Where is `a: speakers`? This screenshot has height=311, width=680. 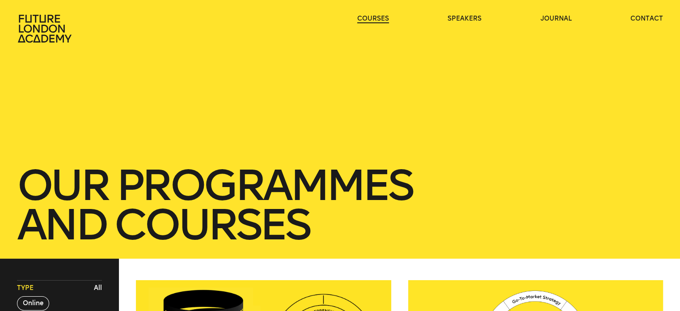 a: speakers is located at coordinates (465, 19).